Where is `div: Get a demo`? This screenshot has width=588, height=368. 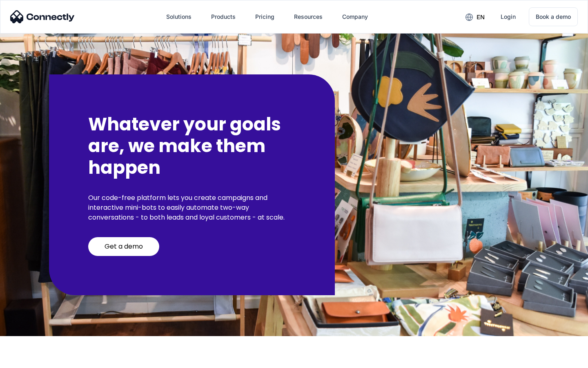
div: Get a demo is located at coordinates (124, 246).